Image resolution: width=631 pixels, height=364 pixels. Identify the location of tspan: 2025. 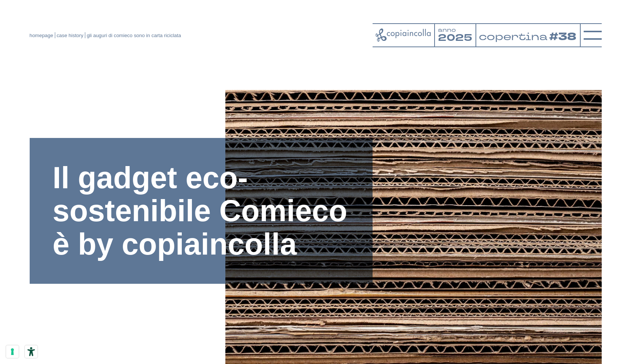
(454, 38).